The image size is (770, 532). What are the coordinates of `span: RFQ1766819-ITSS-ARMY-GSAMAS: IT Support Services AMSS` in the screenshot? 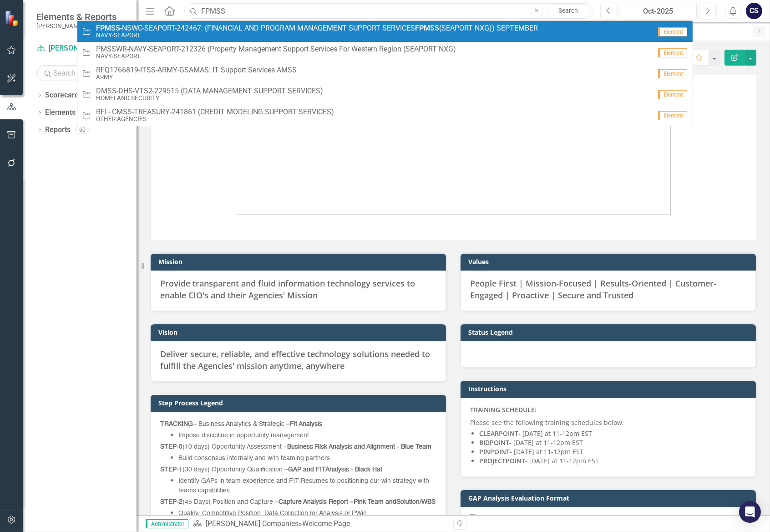 It's located at (196, 70).